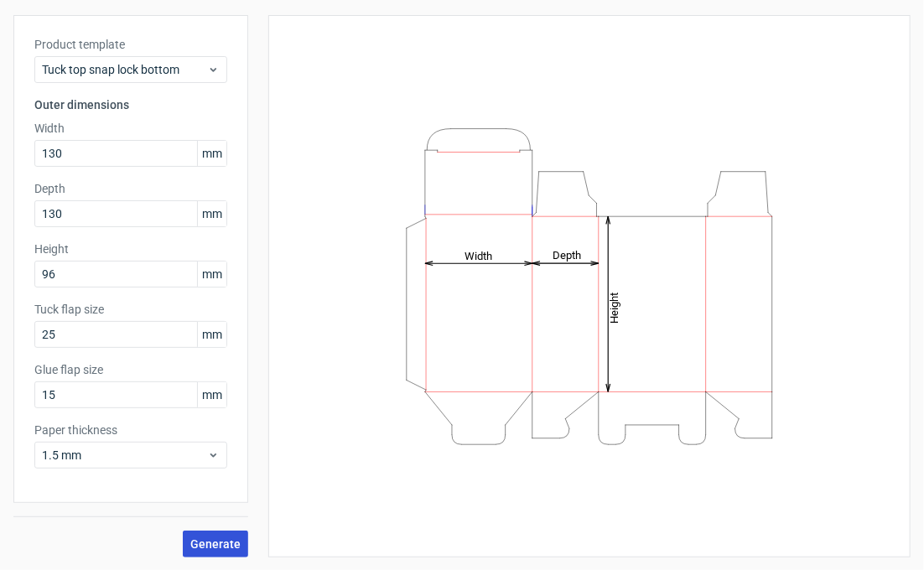 This screenshot has width=924, height=570. I want to click on label: Depth, so click(131, 189).